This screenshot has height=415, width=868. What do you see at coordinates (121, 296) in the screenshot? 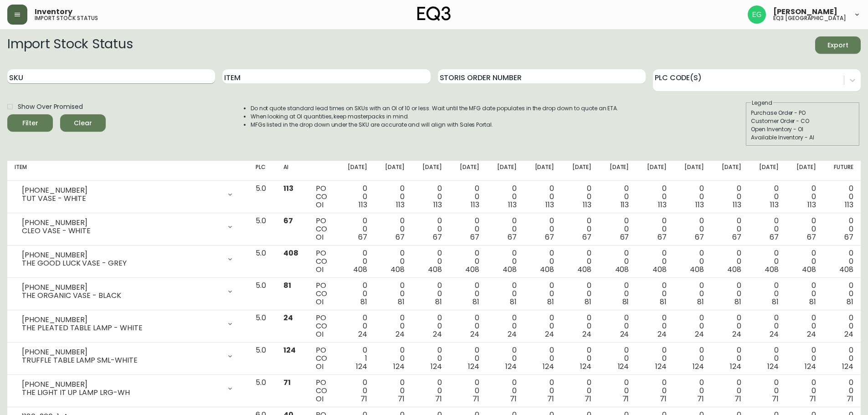
I see `div: THE ORGANIC VASE - BLACK` at bounding box center [121, 296].